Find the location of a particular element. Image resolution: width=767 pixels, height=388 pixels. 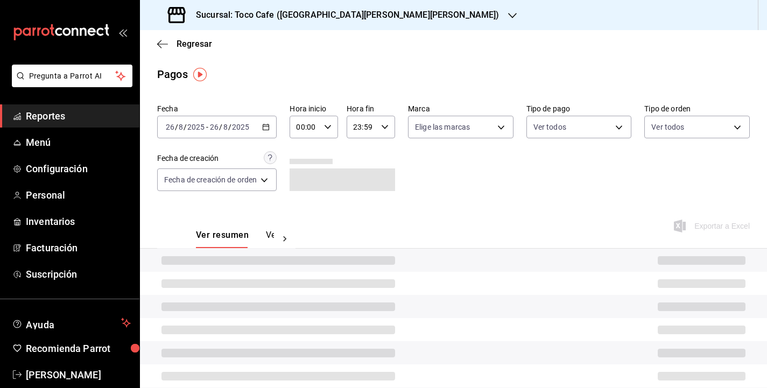

span: Elige las marcas is located at coordinates (443, 127).